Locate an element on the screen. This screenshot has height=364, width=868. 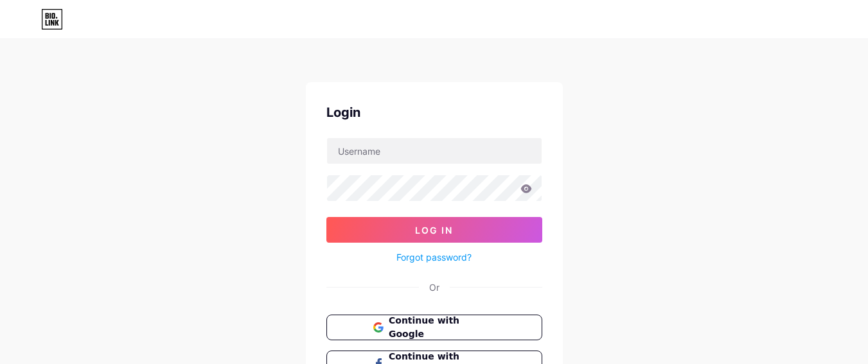
span: Log In is located at coordinates (434, 230).